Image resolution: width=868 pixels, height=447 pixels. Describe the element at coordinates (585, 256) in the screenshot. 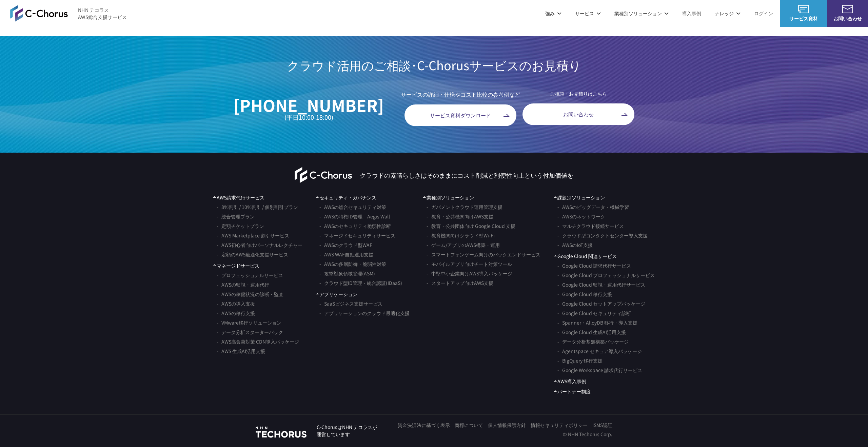

I see `span: Google Cloud 関連サービス` at that location.